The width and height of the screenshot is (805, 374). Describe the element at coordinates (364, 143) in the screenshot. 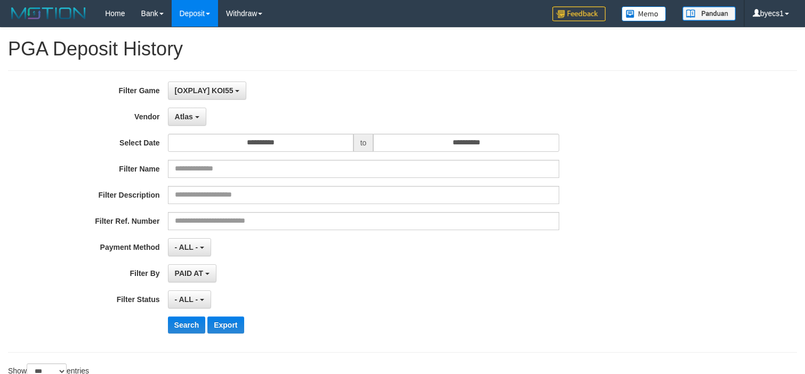

I see `span: to` at that location.